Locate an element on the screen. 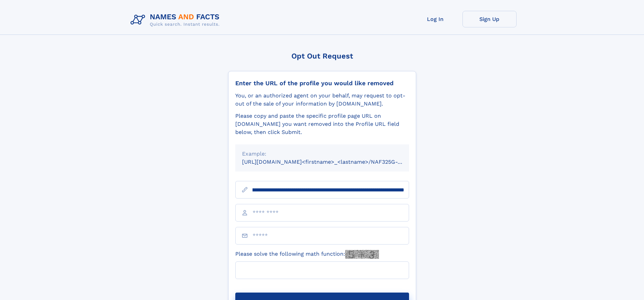 This screenshot has width=644, height=300. div: Enter the URL of the profile you would like removed is located at coordinates (322, 83).